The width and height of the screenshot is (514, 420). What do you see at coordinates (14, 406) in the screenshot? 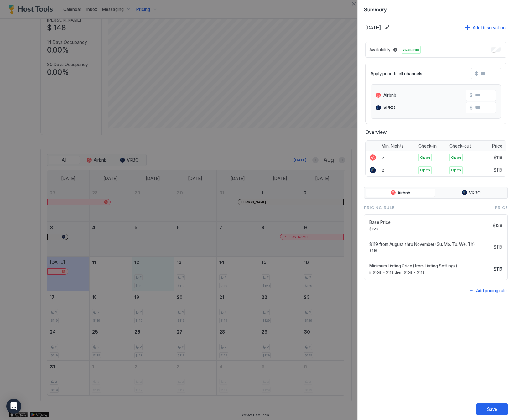
I see `div: Open Intercom Messenger` at bounding box center [14, 406].